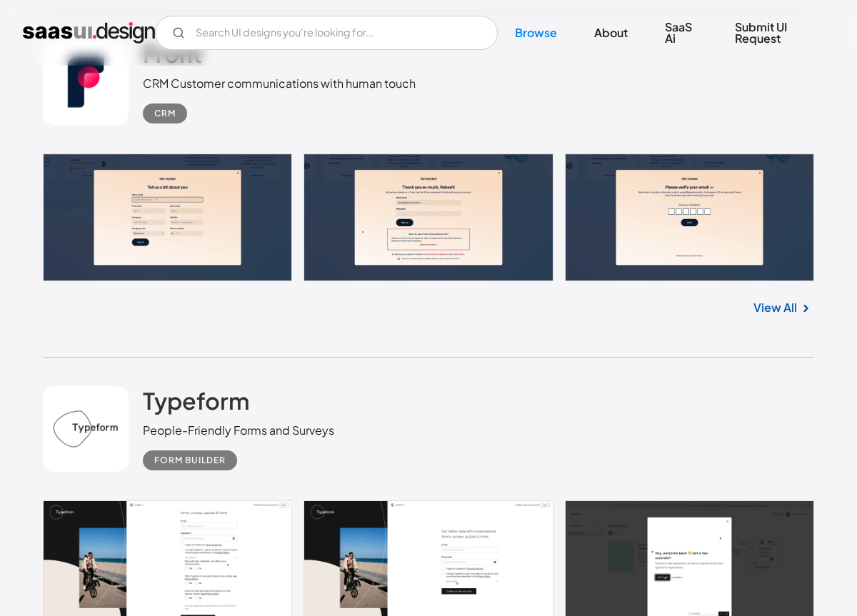  What do you see at coordinates (681, 33) in the screenshot?
I see `a: SaaS Ai` at bounding box center [681, 33].